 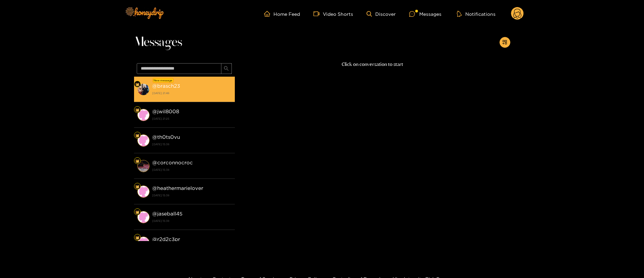 I want to click on span: appstore-add, so click(x=504, y=43).